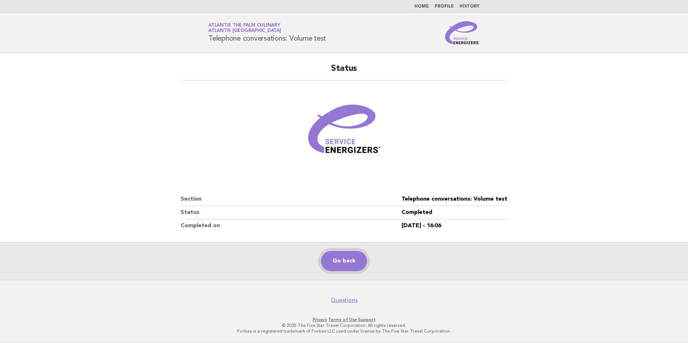 The width and height of the screenshot is (688, 343). What do you see at coordinates (291, 199) in the screenshot?
I see `dt: Section` at bounding box center [291, 199].